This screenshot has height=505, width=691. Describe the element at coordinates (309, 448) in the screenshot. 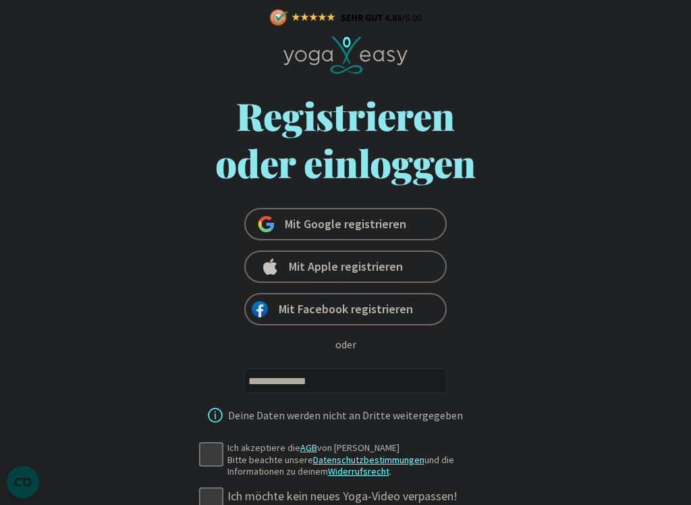

I see `a: AGB` at that location.